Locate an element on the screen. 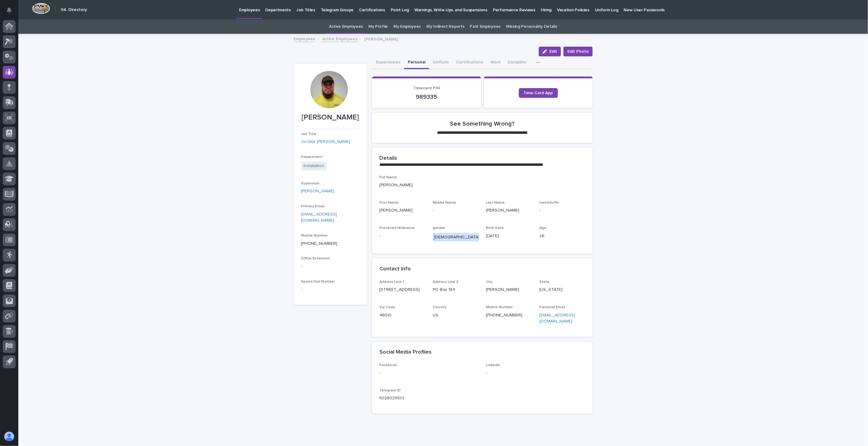  h2: Social Media Profiles is located at coordinates (406, 352).